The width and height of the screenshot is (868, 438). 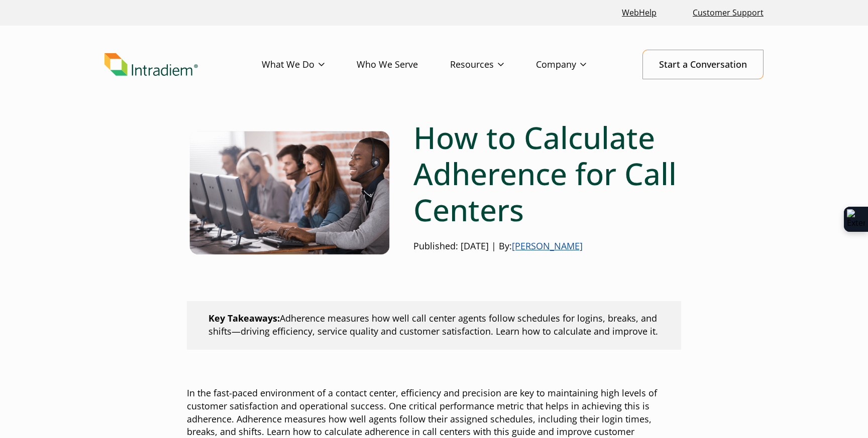 What do you see at coordinates (152, 65) in the screenshot?
I see `img: Intradiem` at bounding box center [152, 65].